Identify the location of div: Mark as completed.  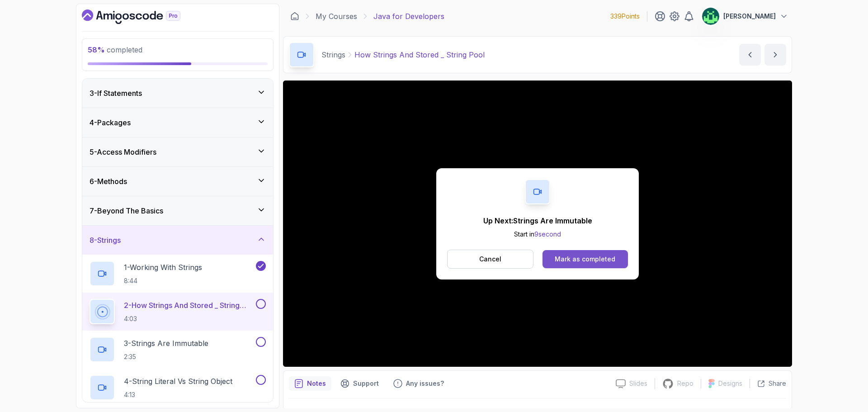
(585, 259).